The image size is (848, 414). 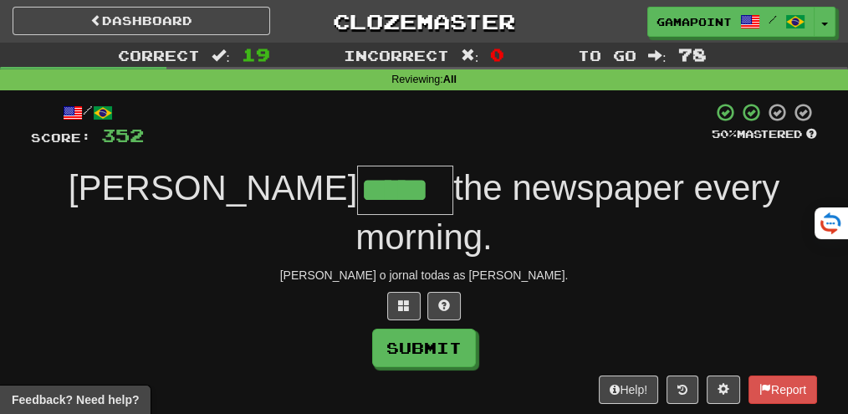 I want to click on strong: All, so click(x=450, y=79).